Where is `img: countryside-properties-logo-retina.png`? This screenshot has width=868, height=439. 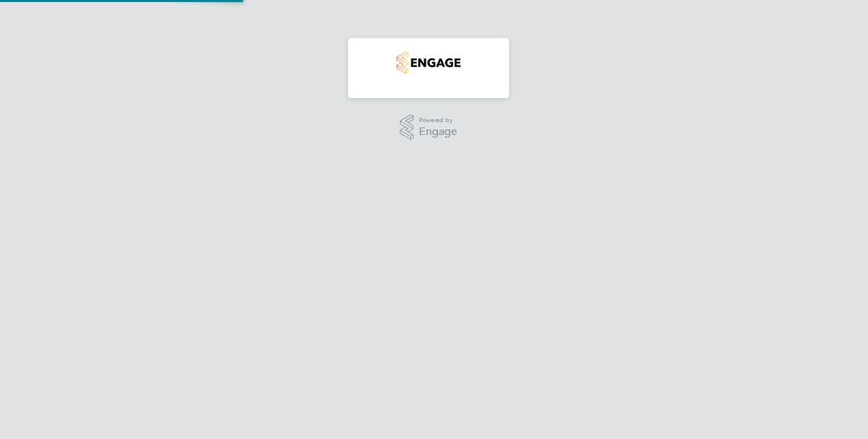 img: countryside-properties-logo-retina.png is located at coordinates (428, 63).